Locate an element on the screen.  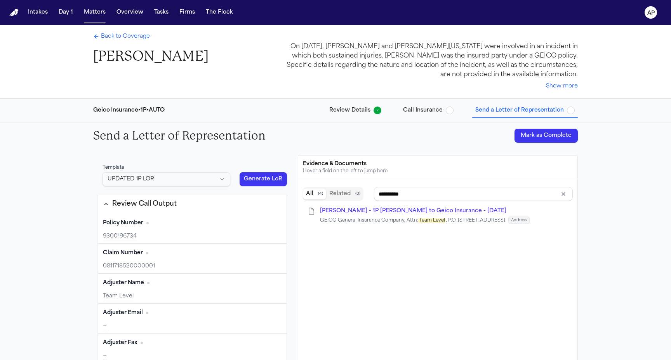
span: R. Quarles - 1P LOR to Geico Insurance - 10.9.25 is located at coordinates (413, 211).